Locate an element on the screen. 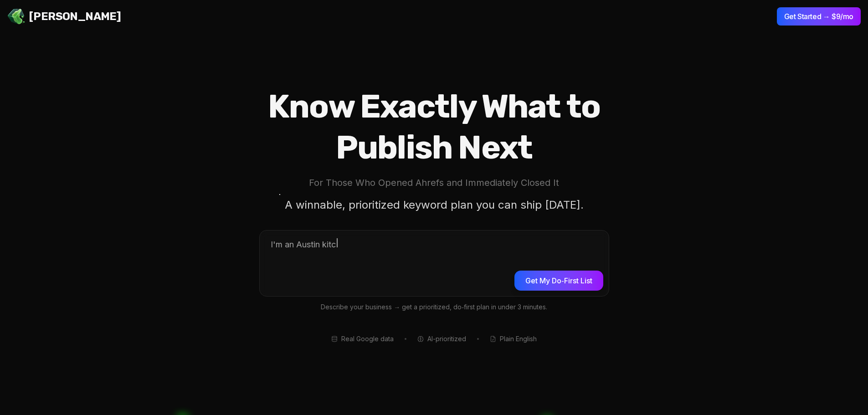 This screenshot has height=415, width=868. span: Real Google data is located at coordinates (367, 339).